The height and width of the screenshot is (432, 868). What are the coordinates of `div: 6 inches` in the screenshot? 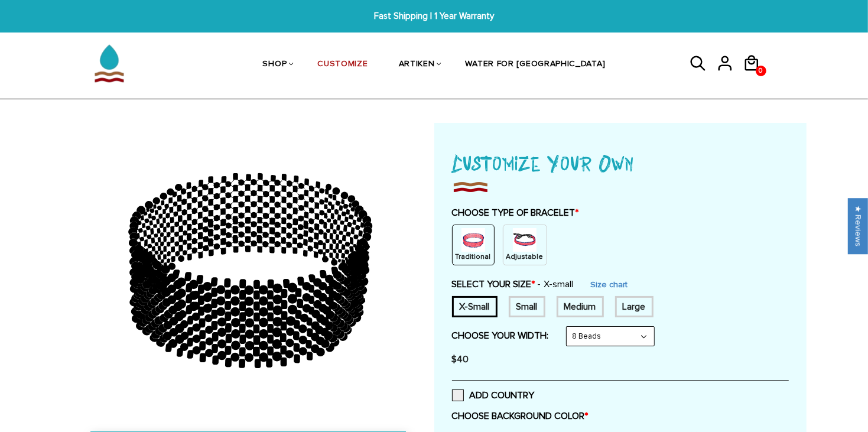 It's located at (475, 307).